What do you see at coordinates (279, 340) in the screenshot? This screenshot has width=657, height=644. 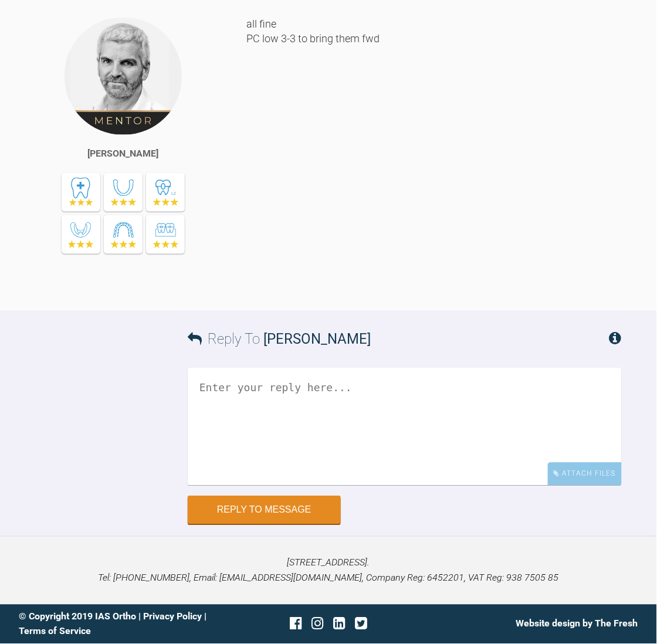 I see `h3: Reply To` at bounding box center [279, 340].